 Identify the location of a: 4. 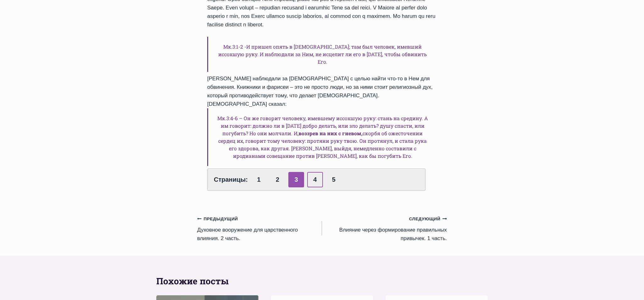
(315, 180).